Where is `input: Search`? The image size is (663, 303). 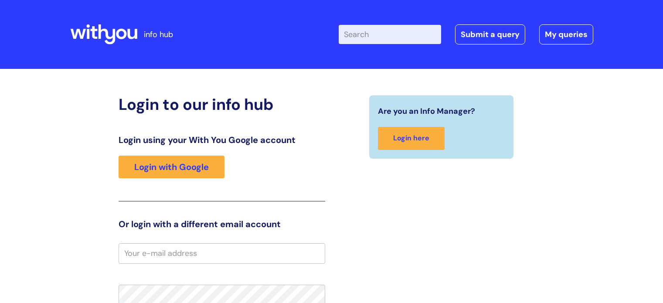
input: Search is located at coordinates (390, 34).